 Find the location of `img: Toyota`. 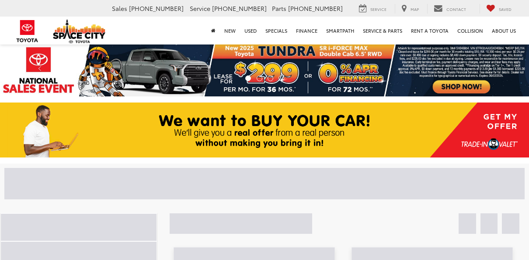

img: Toyota is located at coordinates (27, 31).